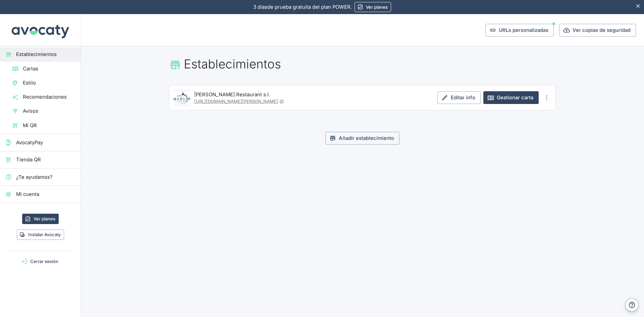  Describe the element at coordinates (49, 126) in the screenshot. I see `span: Mi QR` at that location.